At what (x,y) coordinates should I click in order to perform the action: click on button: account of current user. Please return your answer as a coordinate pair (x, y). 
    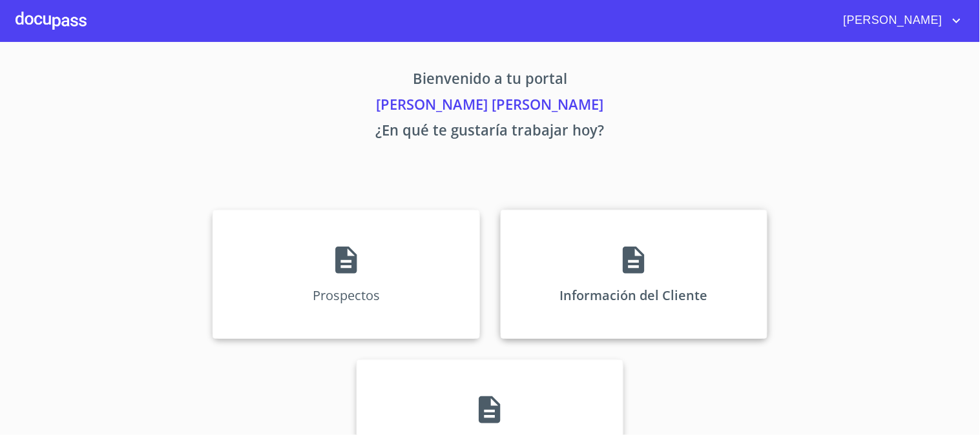
    Looking at the image, I should click on (899, 21).